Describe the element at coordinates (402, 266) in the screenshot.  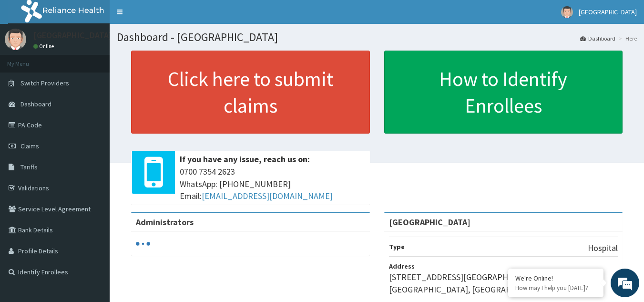
I see `b: Address` at that location.